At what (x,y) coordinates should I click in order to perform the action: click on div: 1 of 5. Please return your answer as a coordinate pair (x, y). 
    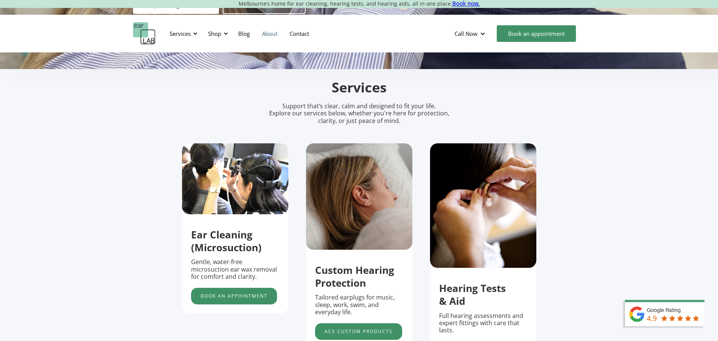
    Looking at the image, I should click on (235, 228).